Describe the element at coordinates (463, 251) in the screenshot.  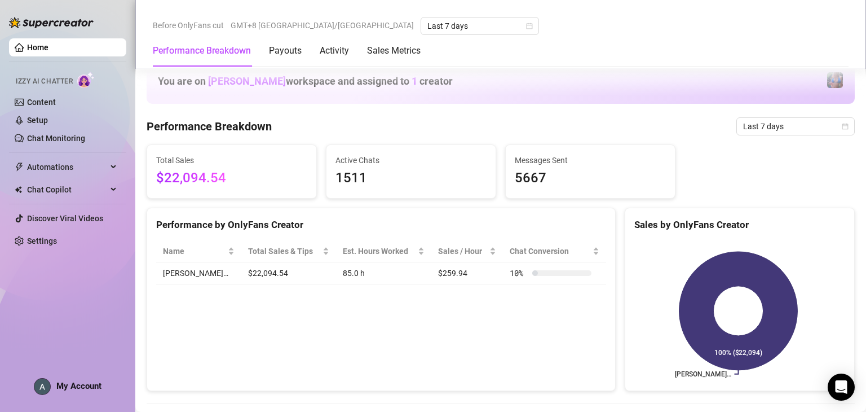
I see `span: Sales / Hour` at that location.